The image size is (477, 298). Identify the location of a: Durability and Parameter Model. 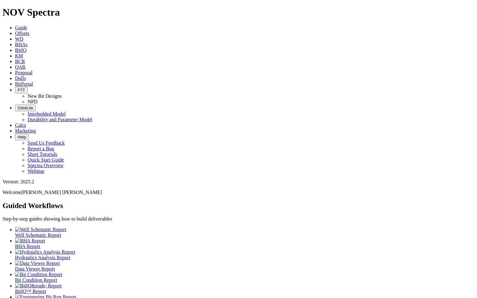
(60, 119).